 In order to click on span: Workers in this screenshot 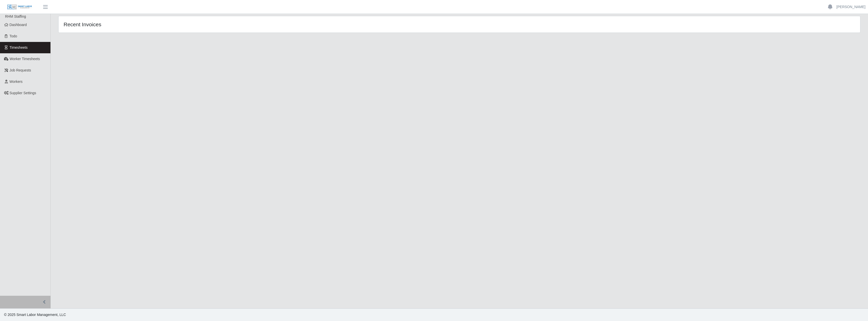, I will do `click(16, 82)`.